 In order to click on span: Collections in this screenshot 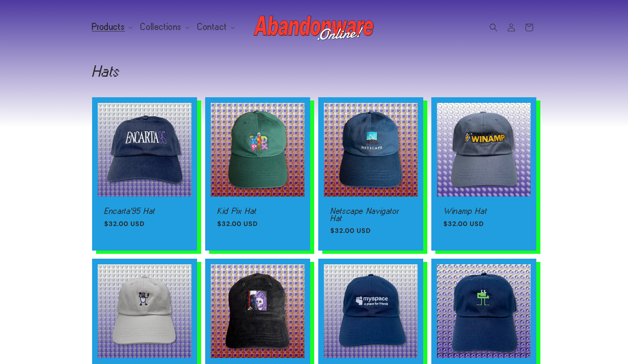, I will do `click(161, 27)`.